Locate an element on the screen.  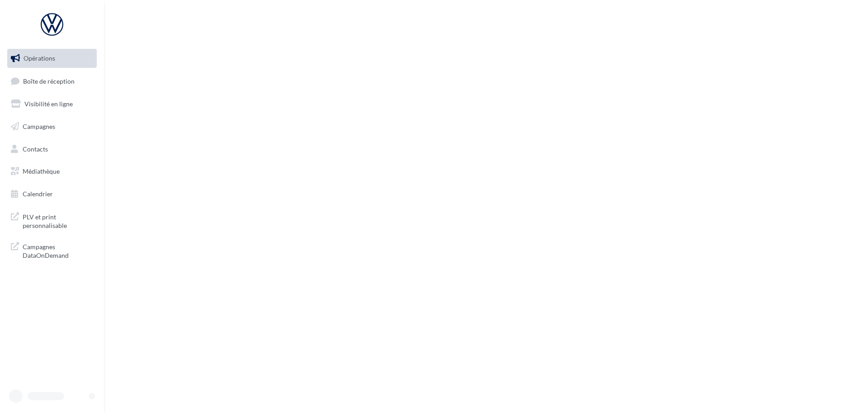
span: Campagnes is located at coordinates (39, 126).